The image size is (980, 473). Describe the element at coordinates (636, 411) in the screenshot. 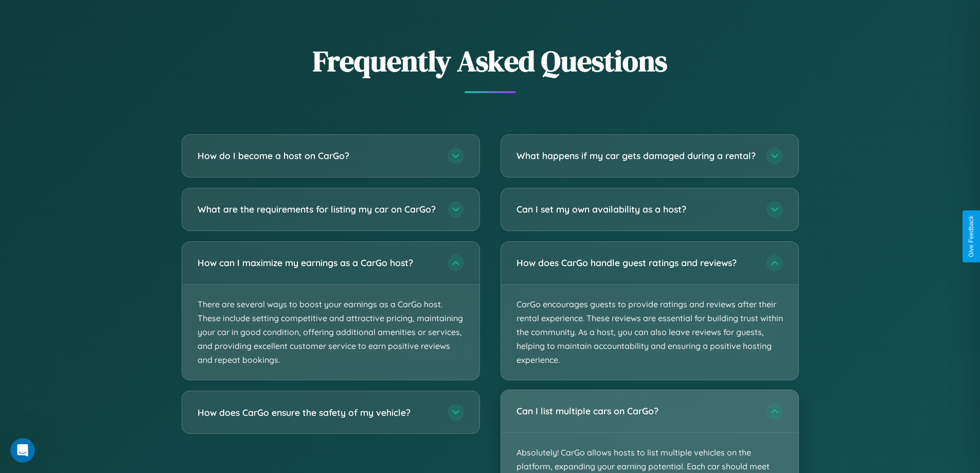

I see `h3: Can I list multiple cars on CarGo?` at that location.